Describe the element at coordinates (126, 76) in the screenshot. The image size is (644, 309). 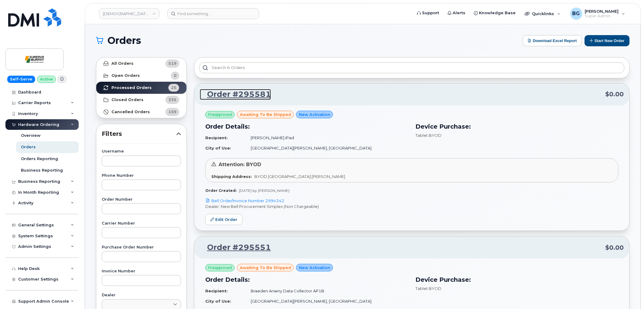
I see `strong: Open Orders` at that location.